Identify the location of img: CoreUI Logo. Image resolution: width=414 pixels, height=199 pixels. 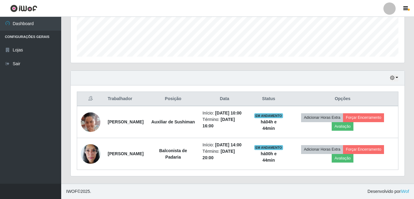
(24, 8).